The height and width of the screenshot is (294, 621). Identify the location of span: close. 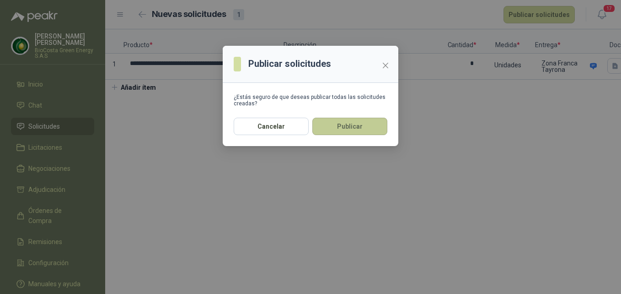
(386, 65).